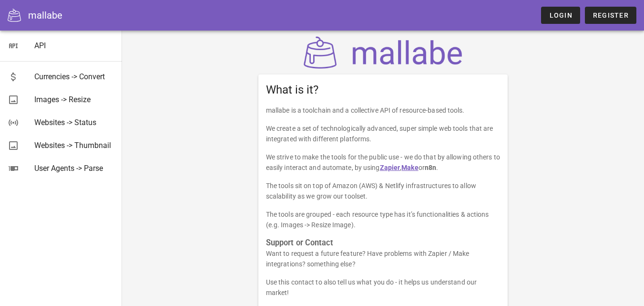 The image size is (644, 306). Describe the element at coordinates (560, 15) in the screenshot. I see `span: Login` at that location.